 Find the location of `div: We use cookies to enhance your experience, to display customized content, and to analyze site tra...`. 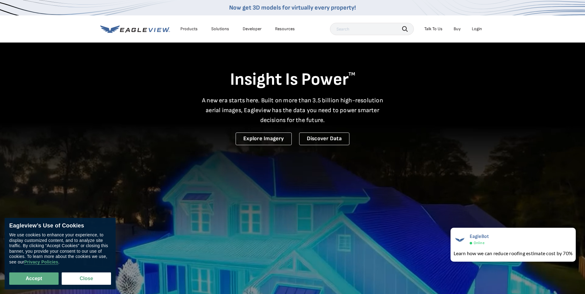

div: We use cookies to enhance your experience, to display customized content, and to analyze site tra... is located at coordinates (60, 249).